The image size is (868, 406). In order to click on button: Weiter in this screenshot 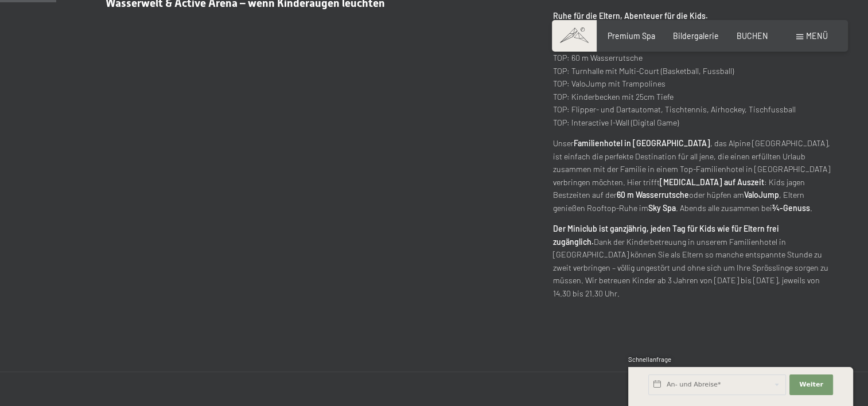, I will do `click(810, 385)`.